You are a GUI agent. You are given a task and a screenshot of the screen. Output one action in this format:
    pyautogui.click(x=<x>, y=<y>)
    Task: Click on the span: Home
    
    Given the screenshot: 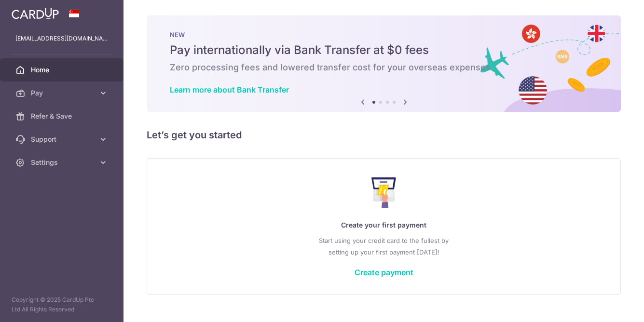 What is the action you would take?
    pyautogui.click(x=63, y=70)
    